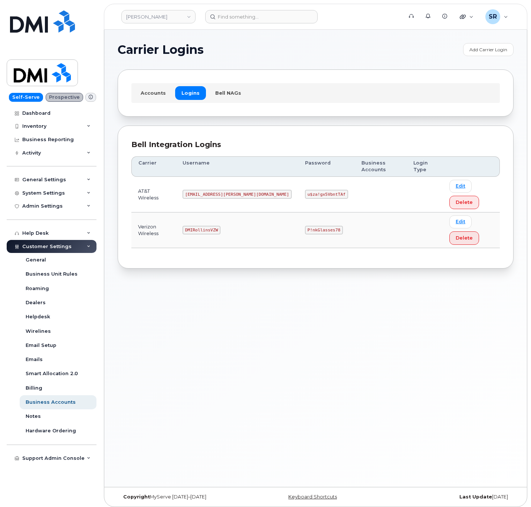  I want to click on a: Bell NAGs, so click(228, 93).